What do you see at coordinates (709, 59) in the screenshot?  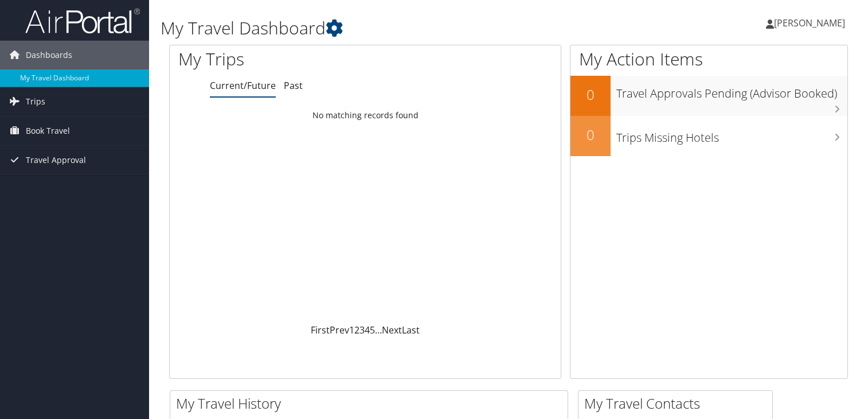 I see `h1: My Action Items` at bounding box center [709, 59].